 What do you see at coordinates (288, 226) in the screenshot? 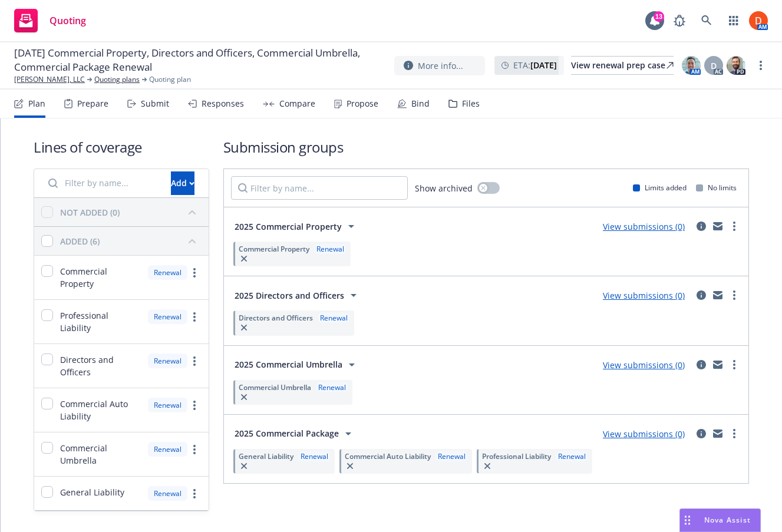
I see `span: 2025 Commercial Property` at bounding box center [288, 226].